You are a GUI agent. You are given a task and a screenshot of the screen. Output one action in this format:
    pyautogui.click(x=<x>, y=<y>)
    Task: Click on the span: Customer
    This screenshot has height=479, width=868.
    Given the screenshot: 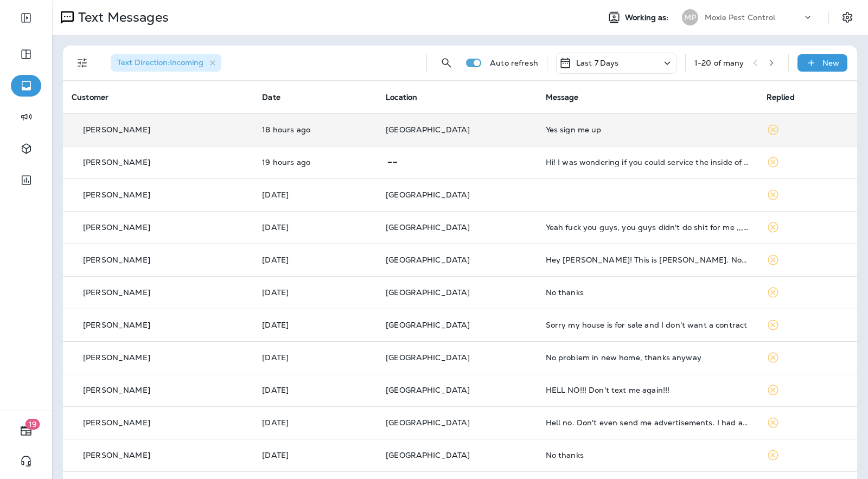 What is the action you would take?
    pyautogui.click(x=90, y=97)
    